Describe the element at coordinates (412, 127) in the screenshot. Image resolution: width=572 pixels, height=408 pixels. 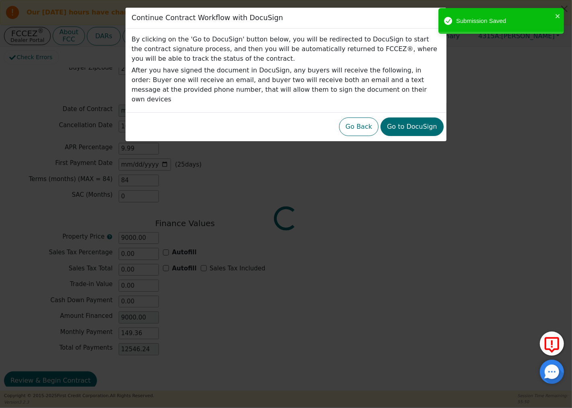
I see `button: Go to DocuSign` at that location.